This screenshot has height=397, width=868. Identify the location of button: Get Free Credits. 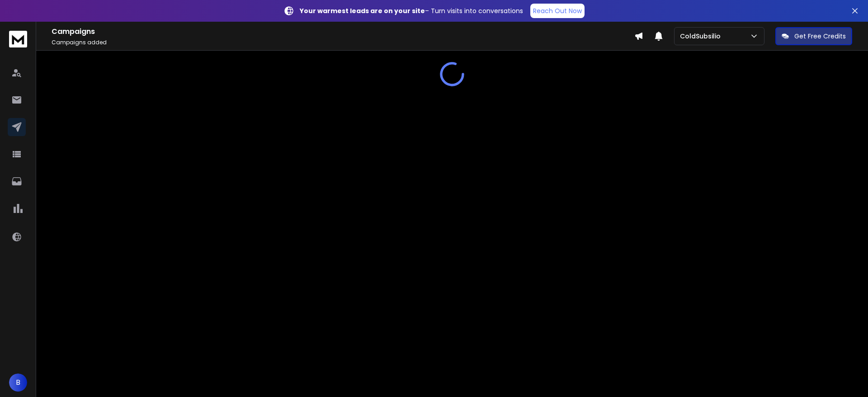
(813, 36).